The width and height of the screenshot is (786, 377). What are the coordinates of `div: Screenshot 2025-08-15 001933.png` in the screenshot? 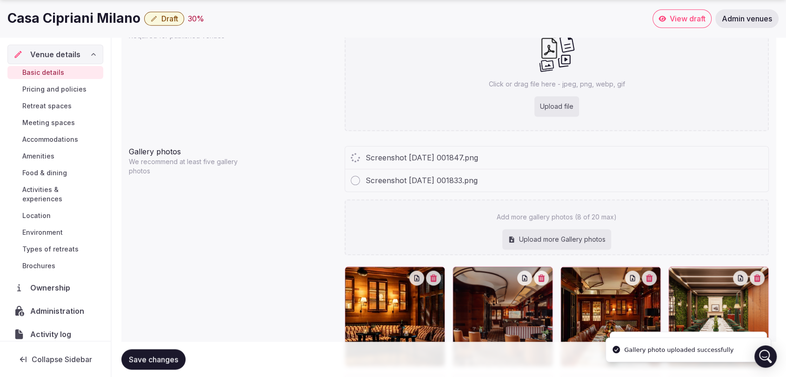 It's located at (719, 317).